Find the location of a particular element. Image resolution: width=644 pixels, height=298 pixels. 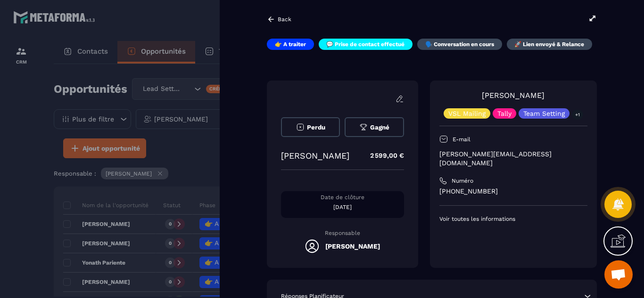

p: 🚀 Lien envoyé & Relance is located at coordinates (549, 44).